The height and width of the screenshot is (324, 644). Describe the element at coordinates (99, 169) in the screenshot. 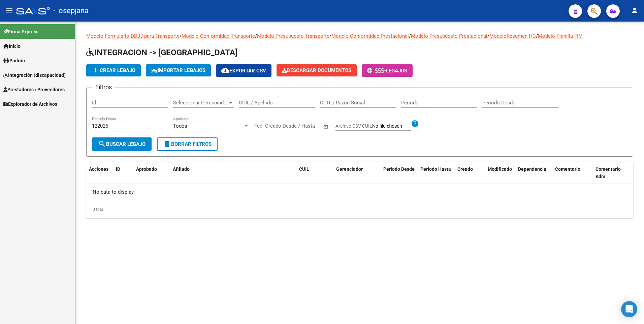

I see `span: Acciones` at that location.